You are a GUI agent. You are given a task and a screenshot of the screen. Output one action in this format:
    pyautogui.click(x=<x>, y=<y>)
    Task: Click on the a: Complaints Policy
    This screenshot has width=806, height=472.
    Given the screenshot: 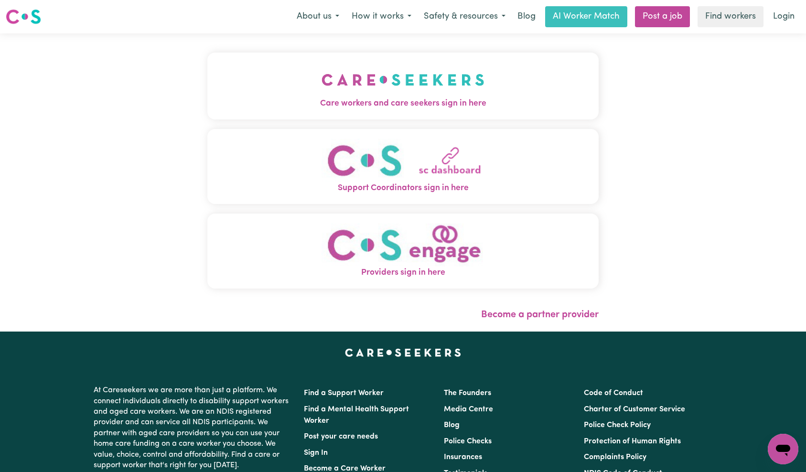 What is the action you would take?
    pyautogui.click(x=615, y=457)
    